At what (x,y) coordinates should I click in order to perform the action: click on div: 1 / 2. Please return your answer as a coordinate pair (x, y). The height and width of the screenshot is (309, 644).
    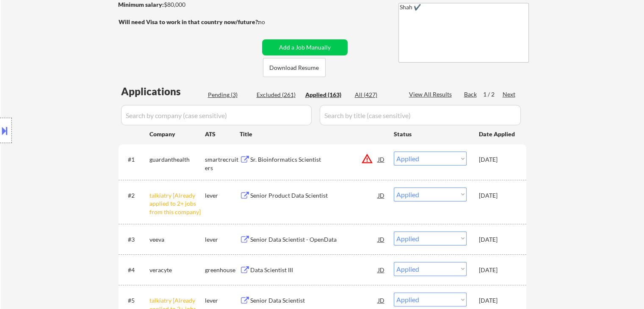
    Looking at the image, I should click on (493, 94).